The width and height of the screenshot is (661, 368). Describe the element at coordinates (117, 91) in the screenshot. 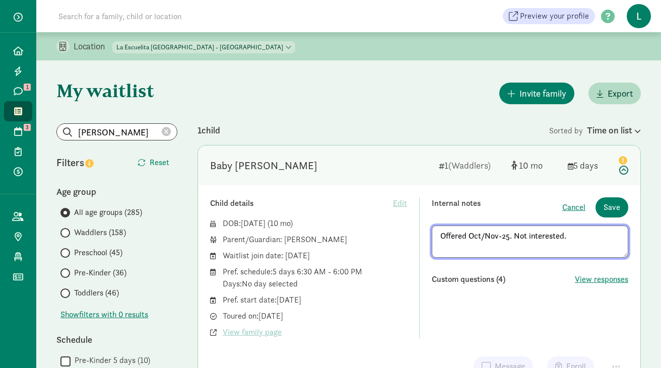

I see `h1: My waitlist` at that location.